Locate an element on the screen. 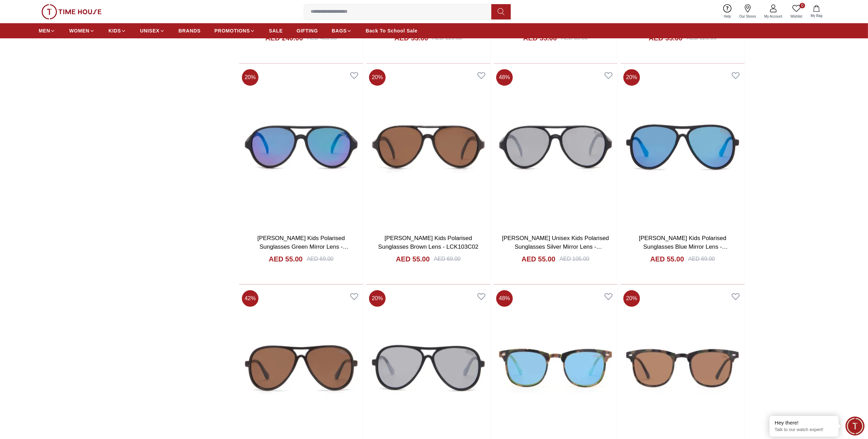 The height and width of the screenshot is (439, 868). span: GIFTING is located at coordinates (307, 31).